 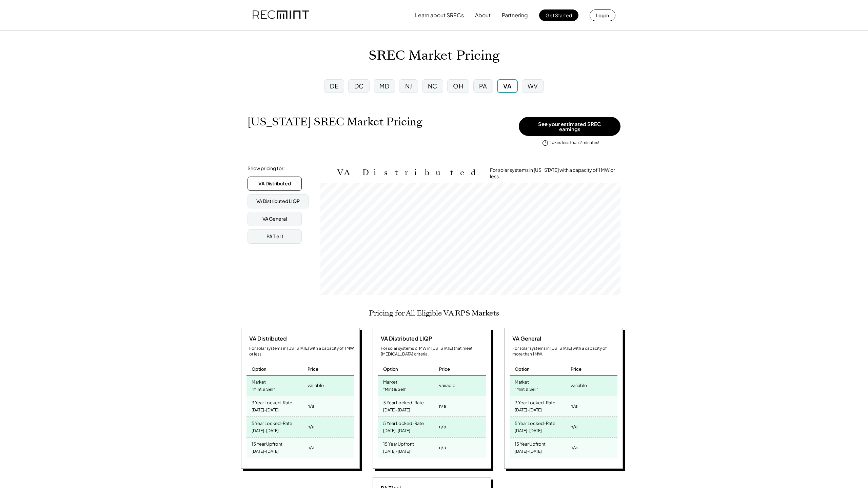 What do you see at coordinates (409, 86) in the screenshot?
I see `div: NJ` at bounding box center [409, 86].